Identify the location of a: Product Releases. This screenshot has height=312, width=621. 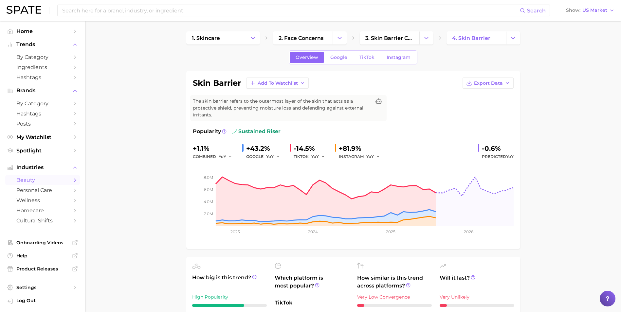
(43, 269).